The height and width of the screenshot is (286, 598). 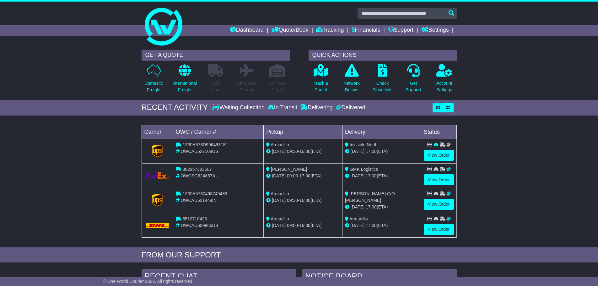 I want to click on div: NOTICE BOARD, so click(x=379, y=277).